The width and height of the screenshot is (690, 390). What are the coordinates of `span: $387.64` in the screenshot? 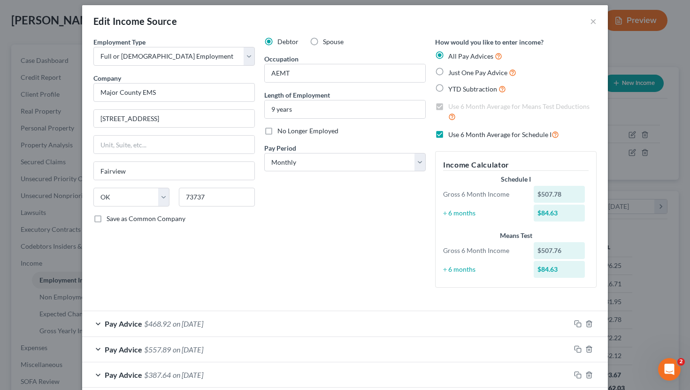 It's located at (157, 375).